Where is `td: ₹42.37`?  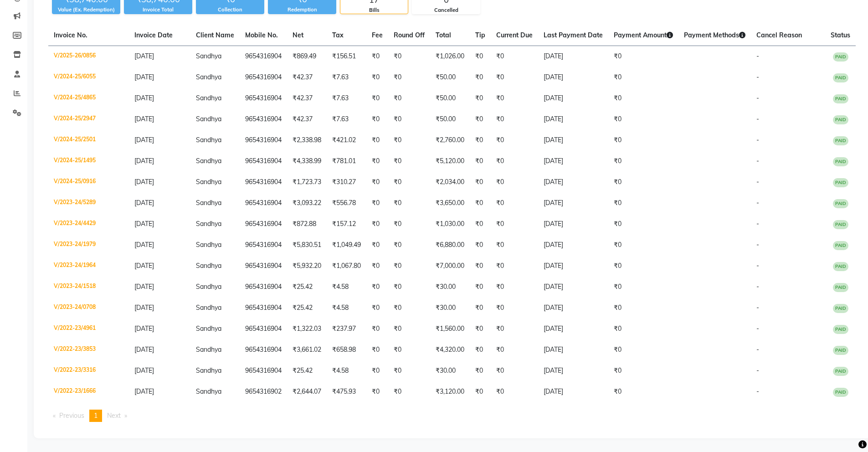
td: ₹42.37 is located at coordinates (307, 119).